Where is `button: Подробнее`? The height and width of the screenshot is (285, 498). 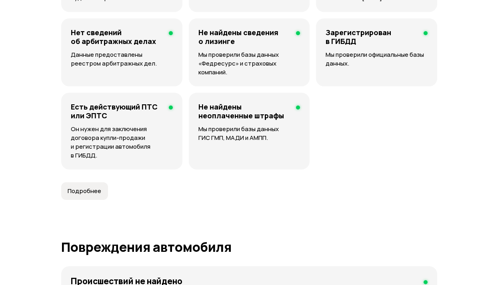
button: Подробнее is located at coordinates (84, 191).